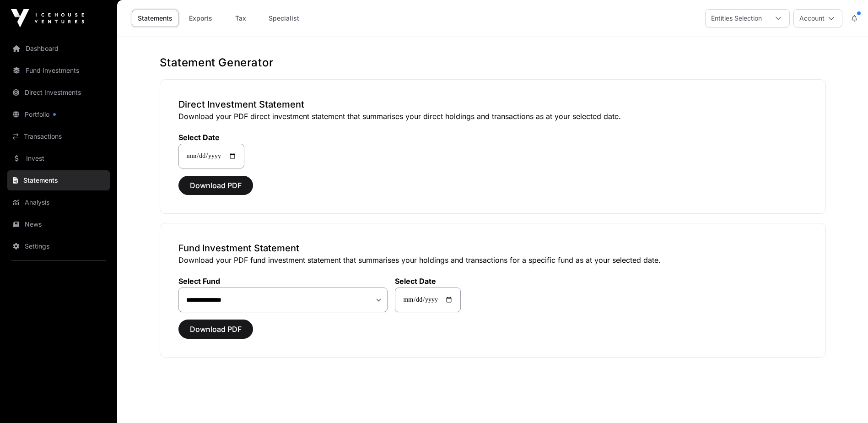  What do you see at coordinates (59, 159) in the screenshot?
I see `a: Invest` at bounding box center [59, 159].